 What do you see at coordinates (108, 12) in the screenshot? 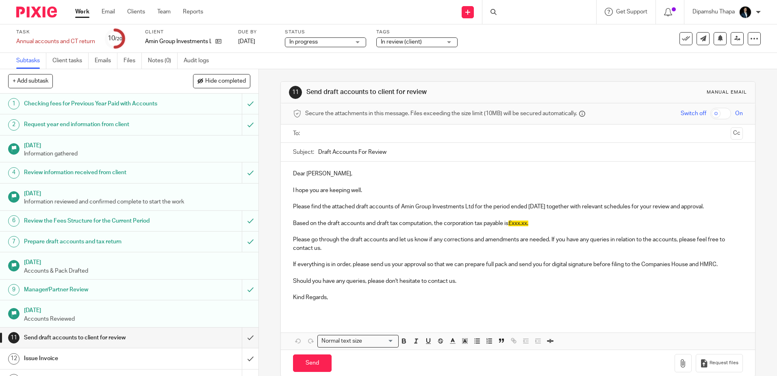
I see `a: Email` at bounding box center [108, 12].